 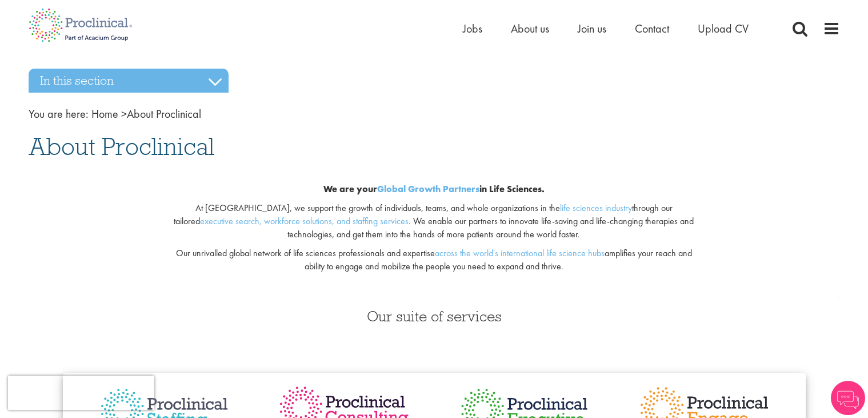 What do you see at coordinates (428, 189) in the screenshot?
I see `a: Global Growth Partners` at bounding box center [428, 189].